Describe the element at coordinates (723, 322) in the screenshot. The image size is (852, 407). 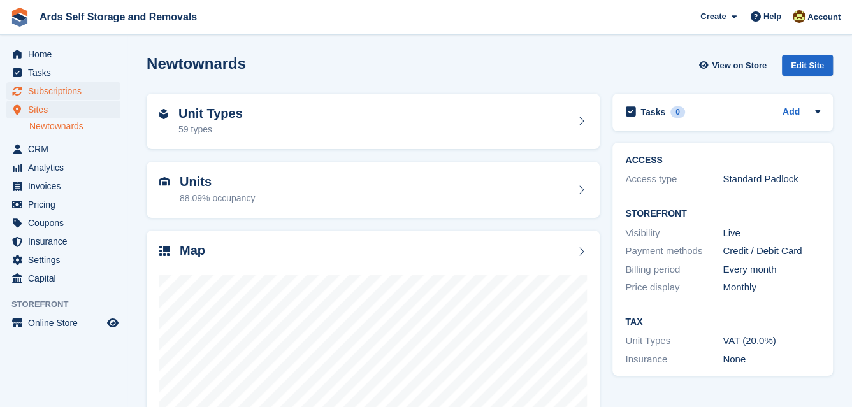
I see `h2: Tax` at that location.